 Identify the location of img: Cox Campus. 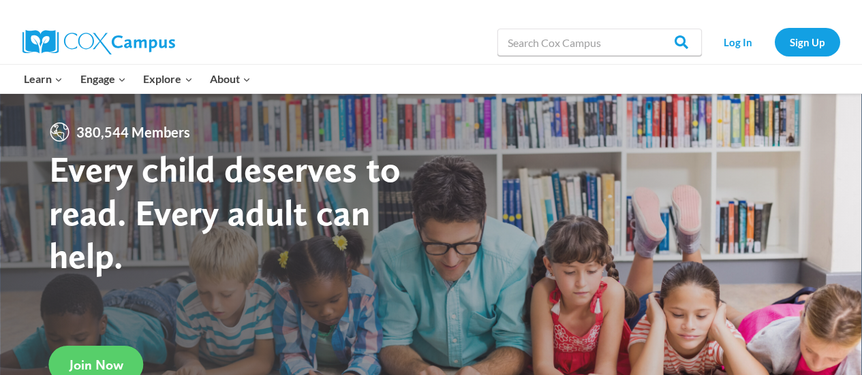
(99, 42).